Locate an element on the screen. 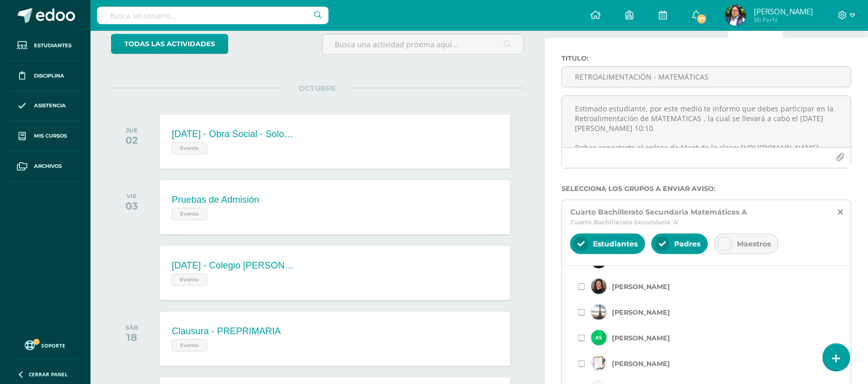 This screenshot has height=384, width=868. div: VIE is located at coordinates (132, 196).